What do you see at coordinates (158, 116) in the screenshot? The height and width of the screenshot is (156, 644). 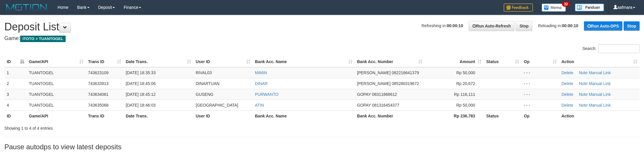 I see `th: Date Trans.` at bounding box center [158, 116].